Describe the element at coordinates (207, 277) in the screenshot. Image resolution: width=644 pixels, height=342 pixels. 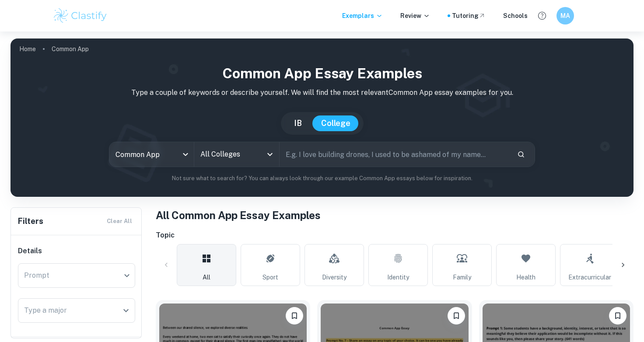
I see `span: All` at that location.